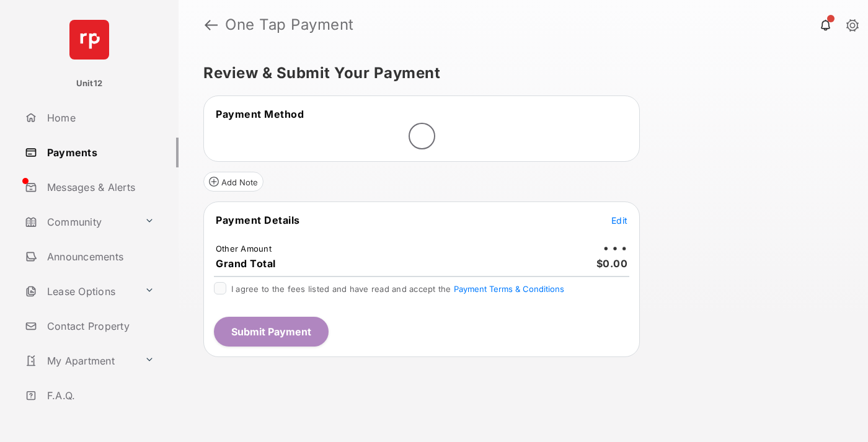  What do you see at coordinates (619, 221) in the screenshot?
I see `button: Edit` at bounding box center [619, 221].